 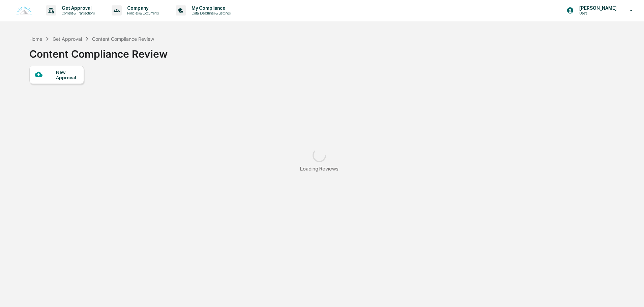 What do you see at coordinates (67, 39) in the screenshot?
I see `div: Get Approval` at bounding box center [67, 39].